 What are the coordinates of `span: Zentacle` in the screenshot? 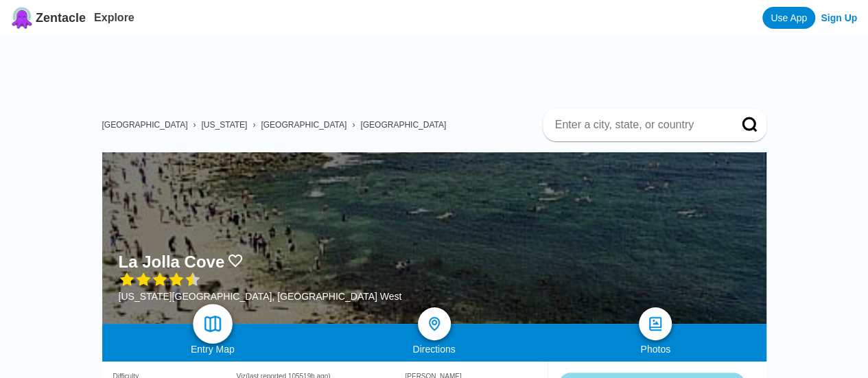 It's located at (60, 18).